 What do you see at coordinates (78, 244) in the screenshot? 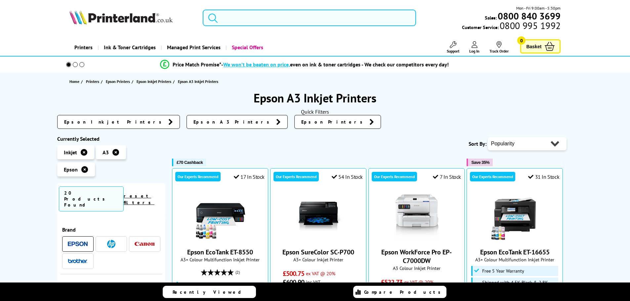
I see `a: Epson` at bounding box center [78, 244].